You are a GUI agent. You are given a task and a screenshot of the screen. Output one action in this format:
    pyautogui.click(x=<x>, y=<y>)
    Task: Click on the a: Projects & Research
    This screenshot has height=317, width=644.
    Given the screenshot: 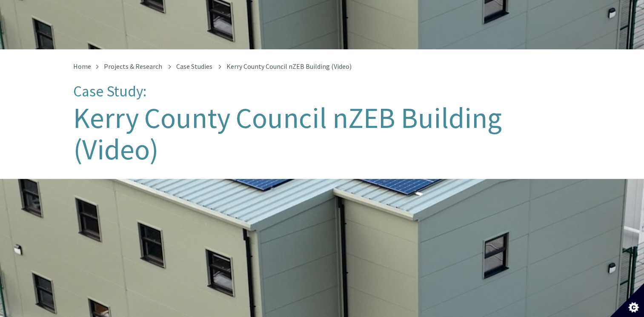 What is the action you would take?
    pyautogui.click(x=133, y=66)
    